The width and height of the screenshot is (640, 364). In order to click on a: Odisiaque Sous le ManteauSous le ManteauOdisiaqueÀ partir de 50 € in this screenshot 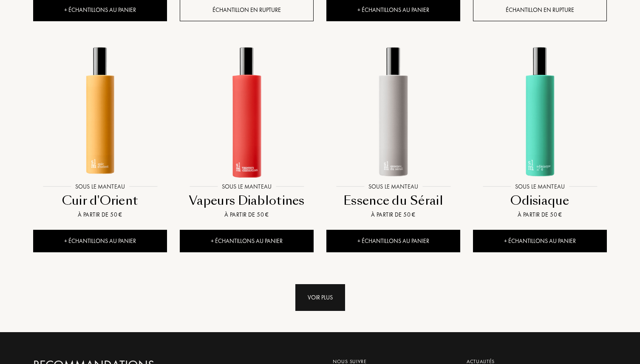, I will do `click(539, 133)`.